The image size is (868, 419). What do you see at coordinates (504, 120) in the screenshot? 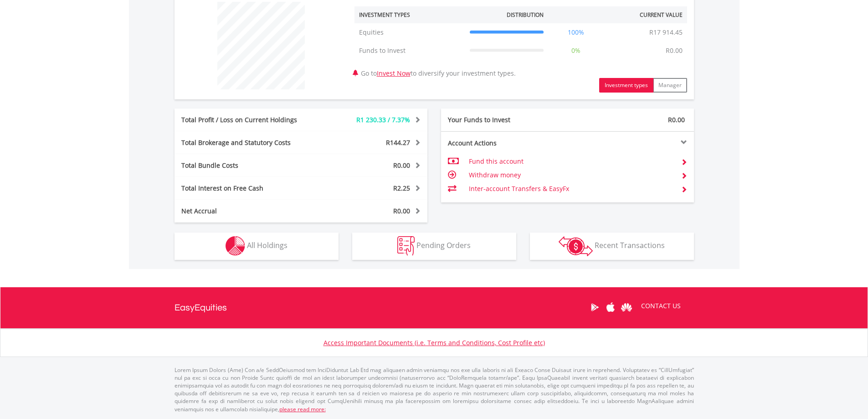
I see `div: Your Funds to Invest` at bounding box center [504, 120].